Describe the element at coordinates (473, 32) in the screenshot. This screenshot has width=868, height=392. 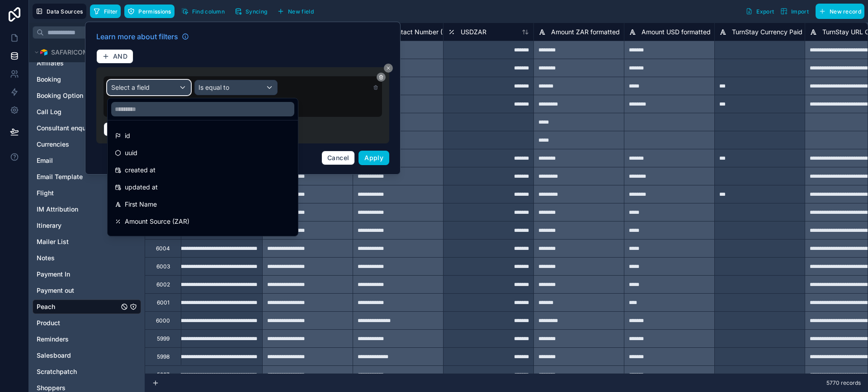
I see `span: USDZAR` at that location.